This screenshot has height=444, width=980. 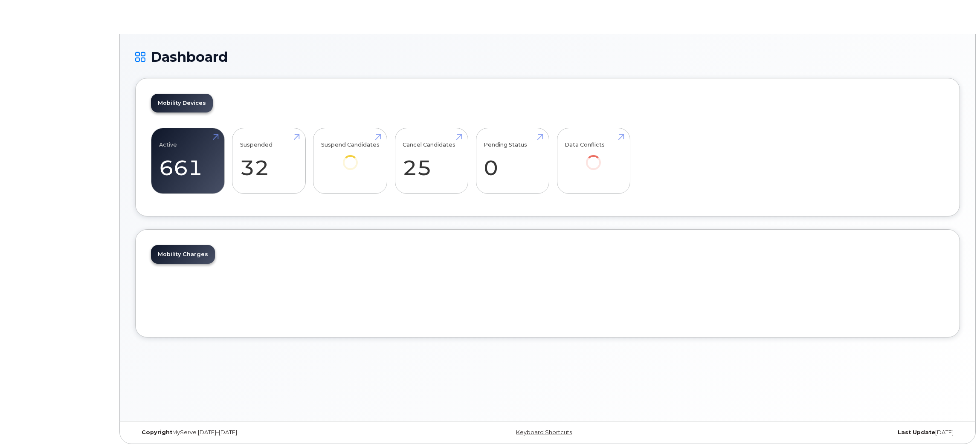 What do you see at coordinates (269, 161) in the screenshot?
I see `a: Suspended 32` at bounding box center [269, 161].